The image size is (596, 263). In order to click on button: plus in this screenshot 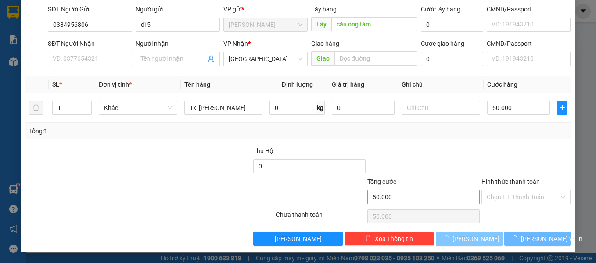, I will do `click(562, 108)`.